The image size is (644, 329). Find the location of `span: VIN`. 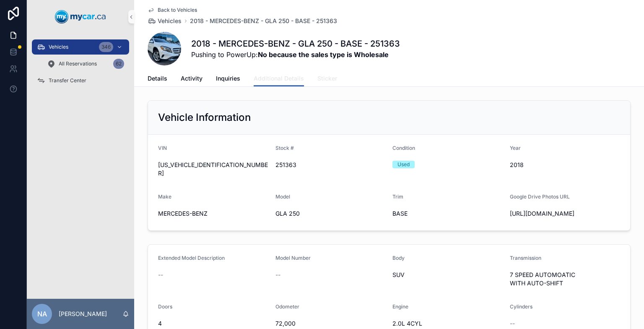

span: VIN is located at coordinates (162, 148).